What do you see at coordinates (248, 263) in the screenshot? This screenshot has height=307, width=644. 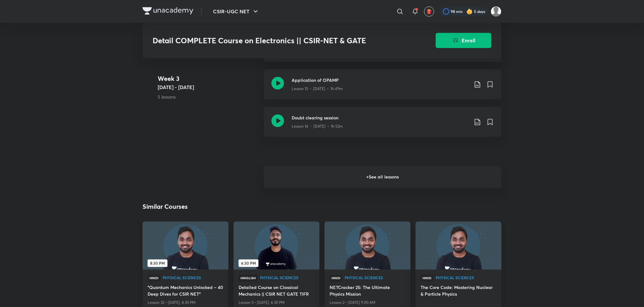 I see `span: 6:30 PM` at bounding box center [248, 263].